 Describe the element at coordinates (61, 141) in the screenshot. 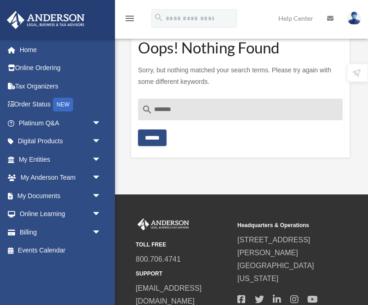

I see `a: Digital Productsarrow_drop_down` at that location.